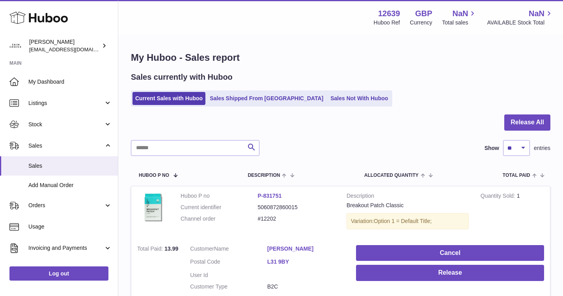 This screenshot has height=296, width=563. Describe the element at coordinates (219, 207) in the screenshot. I see `dt: Current identifier` at that location.